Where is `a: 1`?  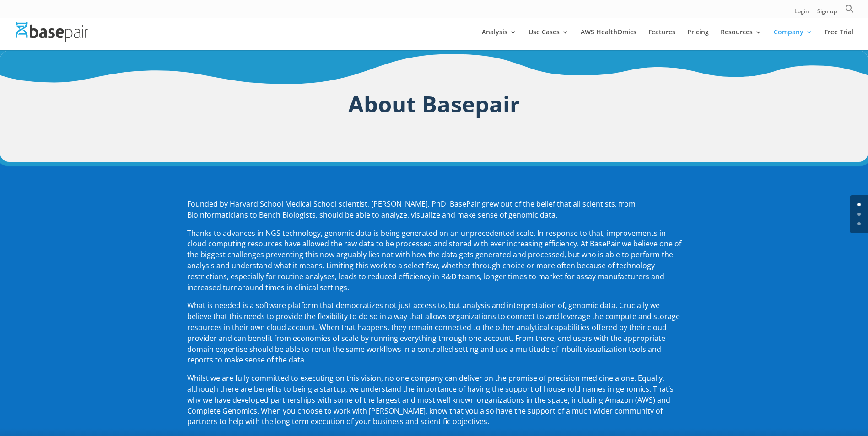
a: 1 is located at coordinates (858, 214).